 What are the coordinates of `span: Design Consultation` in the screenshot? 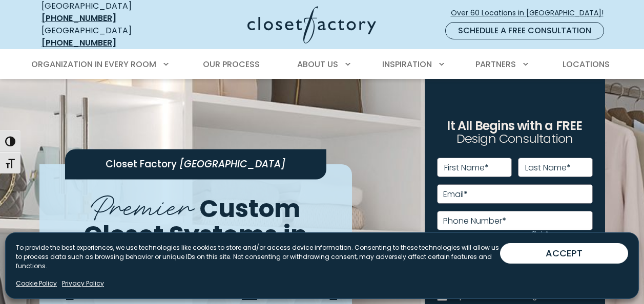 It's located at (515, 139).